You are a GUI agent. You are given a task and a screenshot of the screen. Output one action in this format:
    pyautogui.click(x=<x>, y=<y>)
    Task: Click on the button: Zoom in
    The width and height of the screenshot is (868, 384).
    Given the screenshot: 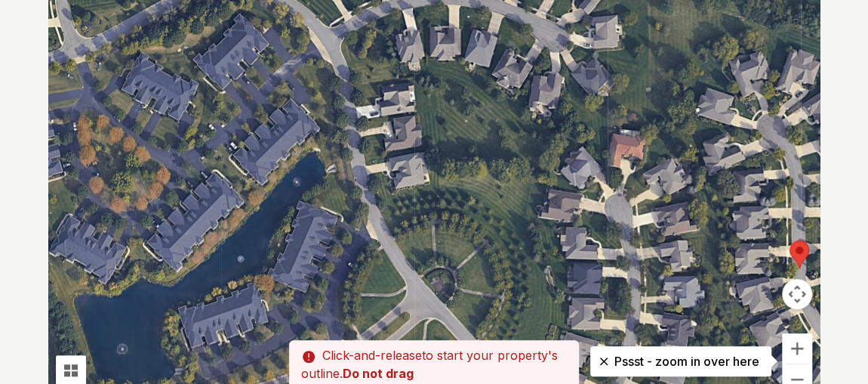 What is the action you would take?
    pyautogui.click(x=797, y=348)
    